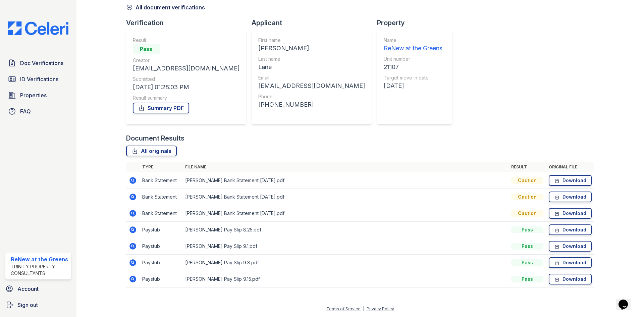 This screenshot has height=317, width=644. Describe the element at coordinates (151, 151) in the screenshot. I see `a: All originals` at that location.